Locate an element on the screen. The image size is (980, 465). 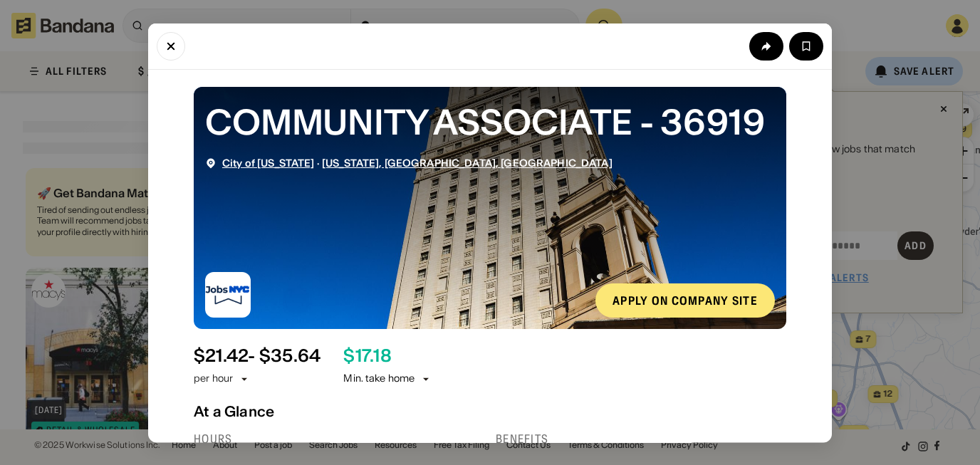
a: Apply on company site is located at coordinates (685, 300).